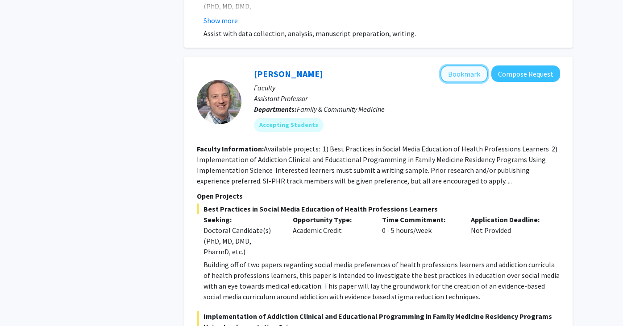 Image resolution: width=623 pixels, height=326 pixels. I want to click on div: 0 - 5 hours/week, so click(420, 236).